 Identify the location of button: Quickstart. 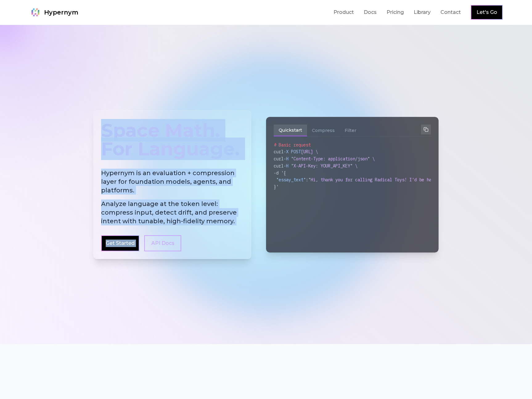
(290, 130).